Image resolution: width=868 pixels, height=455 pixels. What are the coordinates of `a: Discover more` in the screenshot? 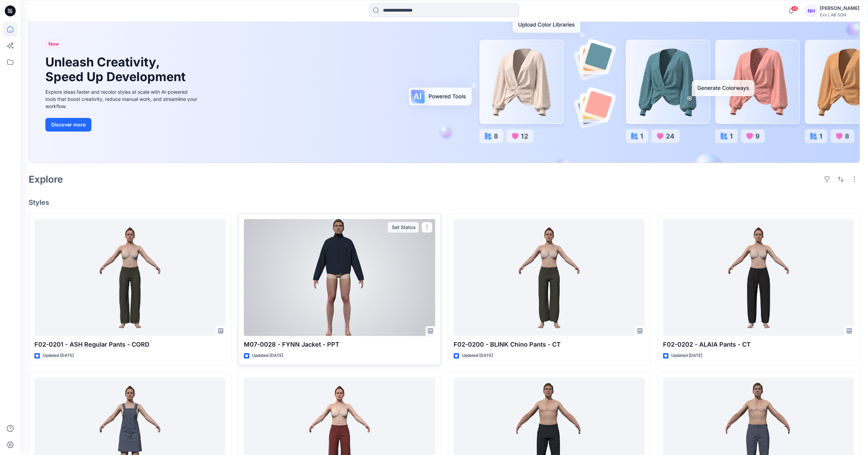 It's located at (122, 125).